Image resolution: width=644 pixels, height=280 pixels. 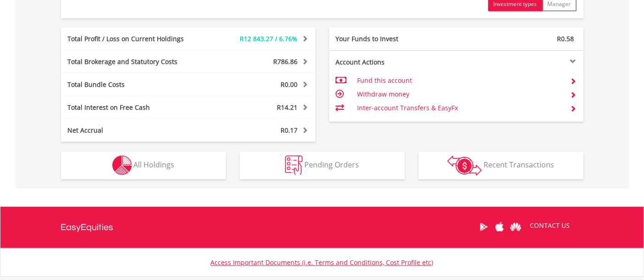 What do you see at coordinates (393, 62) in the screenshot?
I see `div: Account Actions` at bounding box center [393, 62].